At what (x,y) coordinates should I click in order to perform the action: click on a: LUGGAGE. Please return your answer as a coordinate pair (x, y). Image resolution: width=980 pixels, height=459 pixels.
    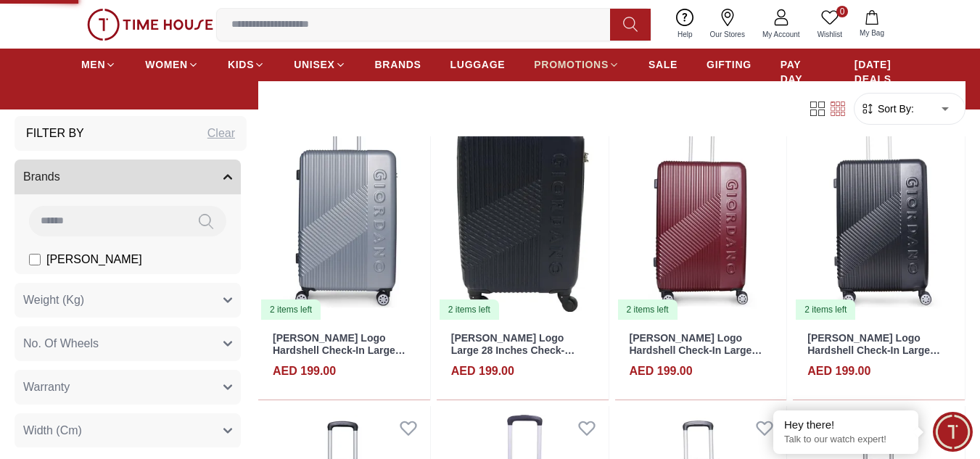
    Looking at the image, I should click on (478, 65).